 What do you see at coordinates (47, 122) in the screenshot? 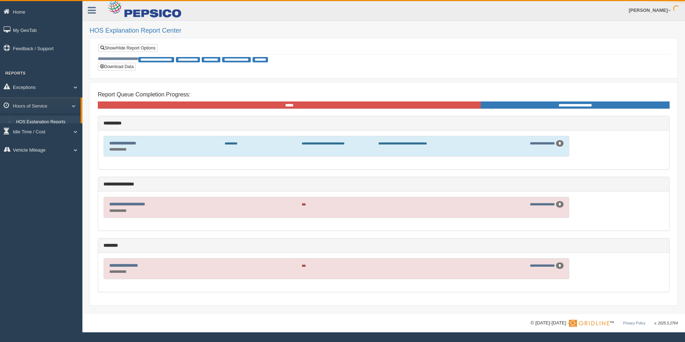
I see `a: HOS Explanation Reports` at bounding box center [47, 122].